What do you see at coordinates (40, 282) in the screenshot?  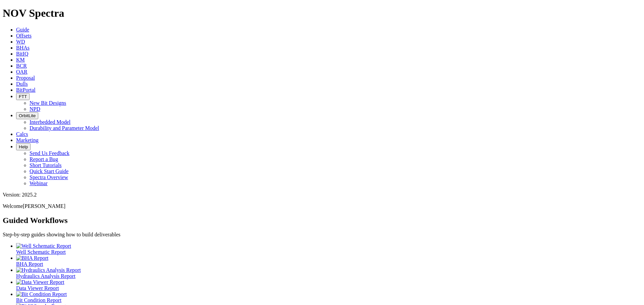 I see `img: Data Viewer Report` at bounding box center [40, 282].